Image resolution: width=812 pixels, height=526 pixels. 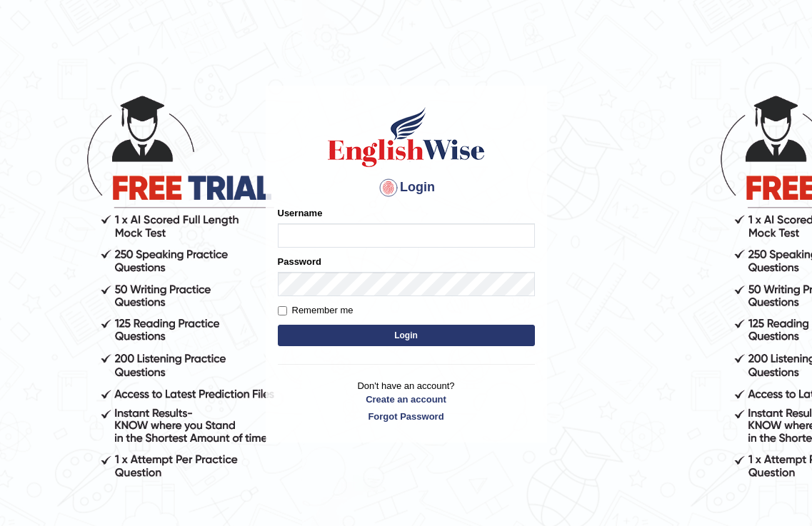 What do you see at coordinates (300, 213) in the screenshot?
I see `label: Username` at bounding box center [300, 213].